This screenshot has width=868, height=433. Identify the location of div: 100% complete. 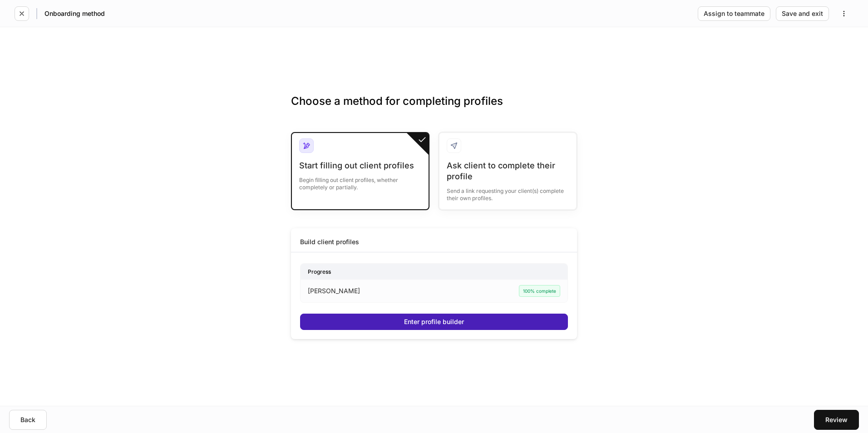
(539, 291).